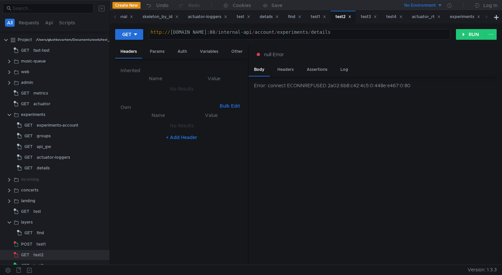 This screenshot has height=275, width=502. What do you see at coordinates (182, 51) in the screenshot?
I see `div: Auth` at bounding box center [182, 51].